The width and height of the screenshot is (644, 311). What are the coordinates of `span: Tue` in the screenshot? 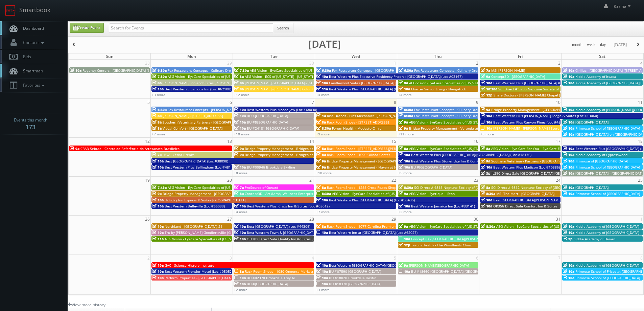 It's located at (274, 56).